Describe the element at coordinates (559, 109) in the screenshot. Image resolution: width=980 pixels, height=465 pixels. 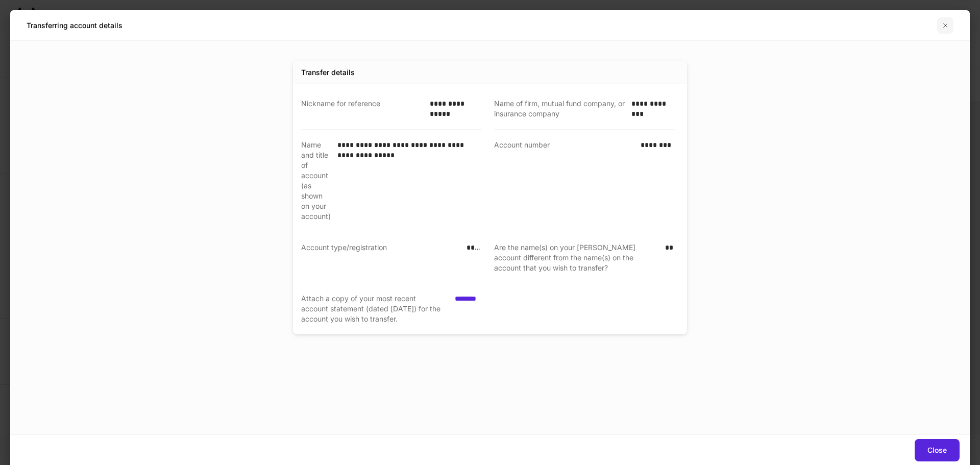
I see `div: Name of firm, mutual fund company, or insurance company` at that location.